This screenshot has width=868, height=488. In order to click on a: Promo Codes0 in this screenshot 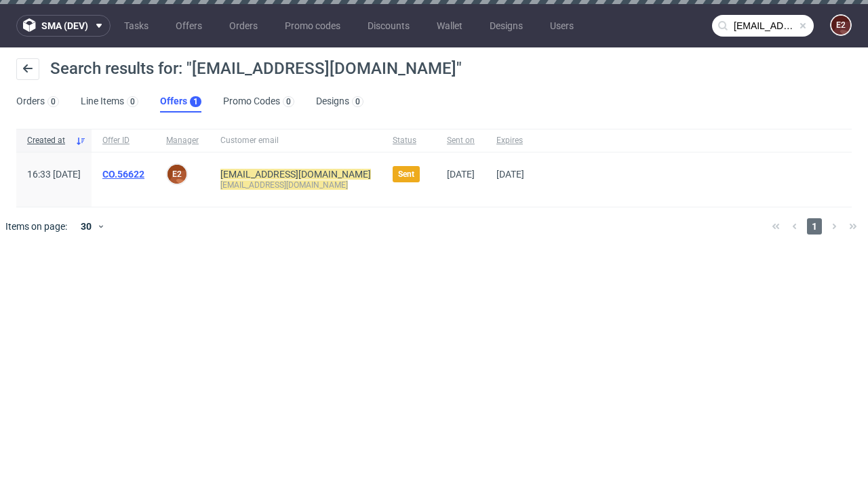, I will do `click(259, 102)`.